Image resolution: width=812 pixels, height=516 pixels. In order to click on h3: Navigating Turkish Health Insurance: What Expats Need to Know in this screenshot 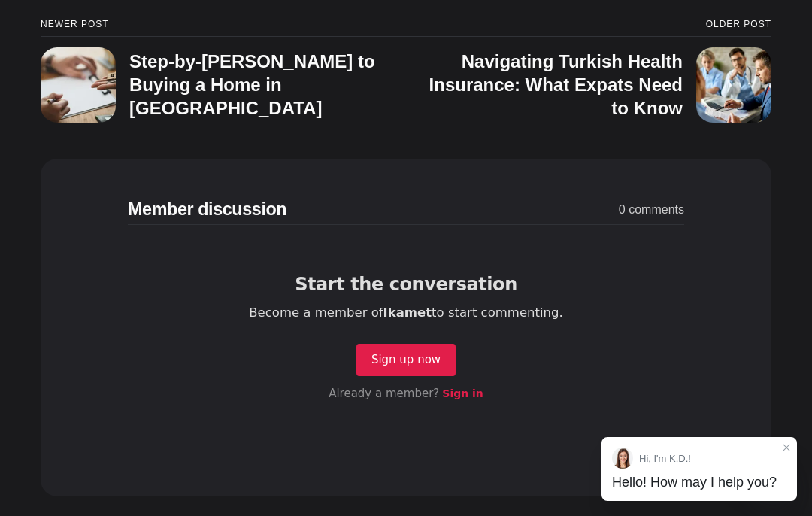, I will do `click(556, 84)`.